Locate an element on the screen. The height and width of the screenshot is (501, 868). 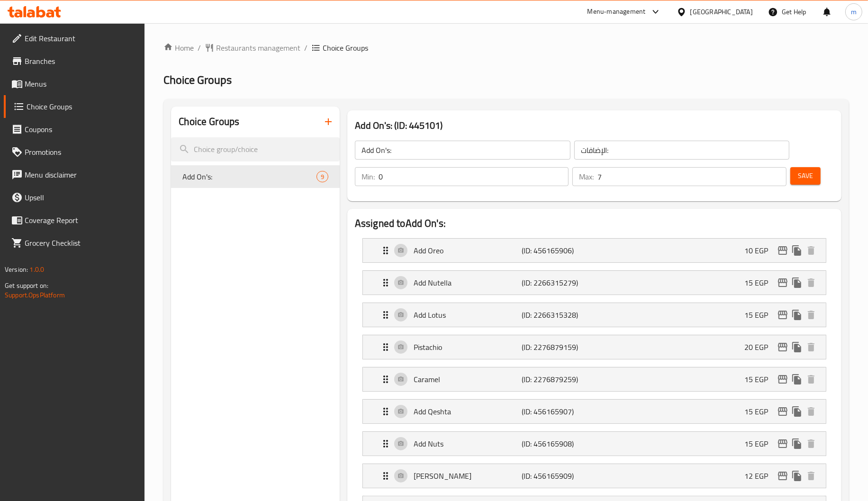
div: Add On's:9 is located at coordinates (255, 176).